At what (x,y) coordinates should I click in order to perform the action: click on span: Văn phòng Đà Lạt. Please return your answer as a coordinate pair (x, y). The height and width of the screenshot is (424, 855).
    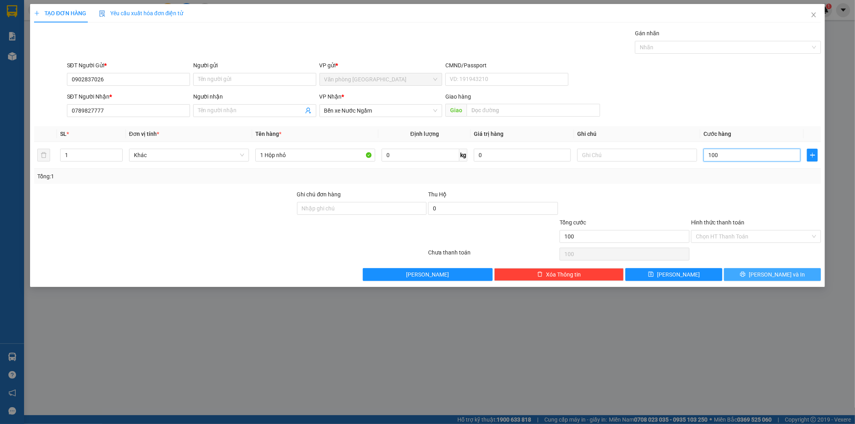
    Looking at the image, I should click on (381, 79).